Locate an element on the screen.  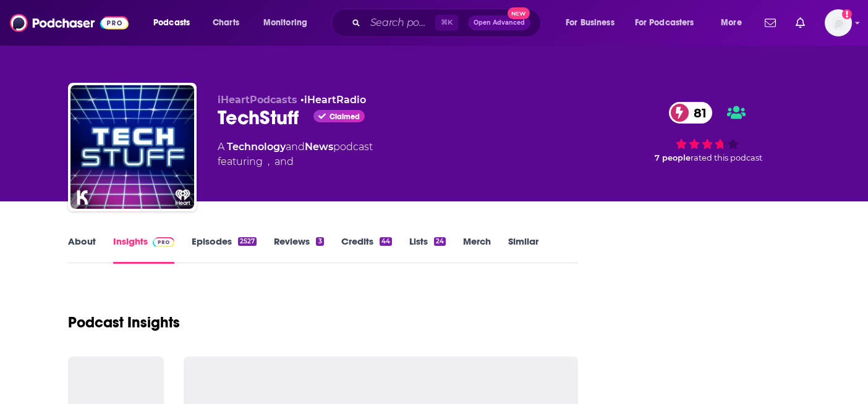
span: ⌘ K is located at coordinates (446, 23).